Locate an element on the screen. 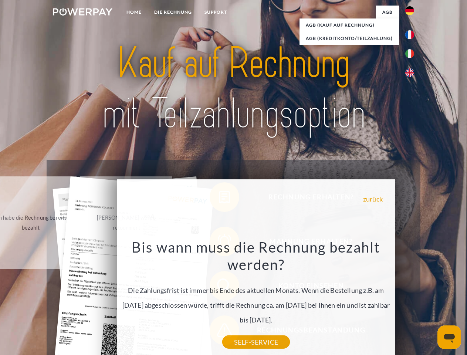 The image size is (467, 355). a: DIE RECHNUNG is located at coordinates (173, 12).